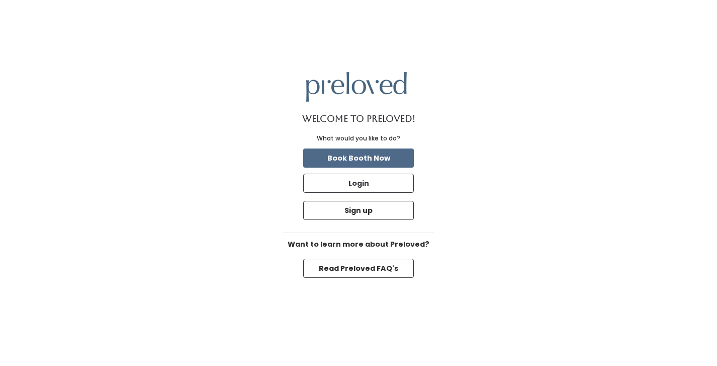 This screenshot has width=717, height=366. I want to click on div: What would you like to do?, so click(359, 138).